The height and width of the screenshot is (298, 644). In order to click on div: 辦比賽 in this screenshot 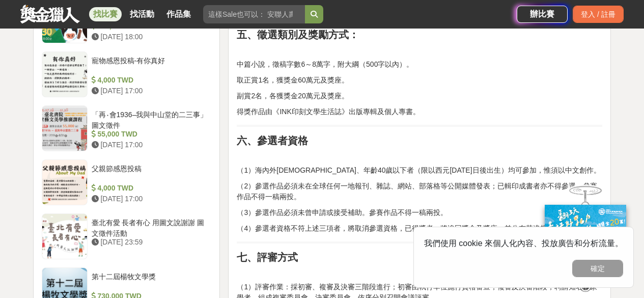, I will do `click(542, 14)`.